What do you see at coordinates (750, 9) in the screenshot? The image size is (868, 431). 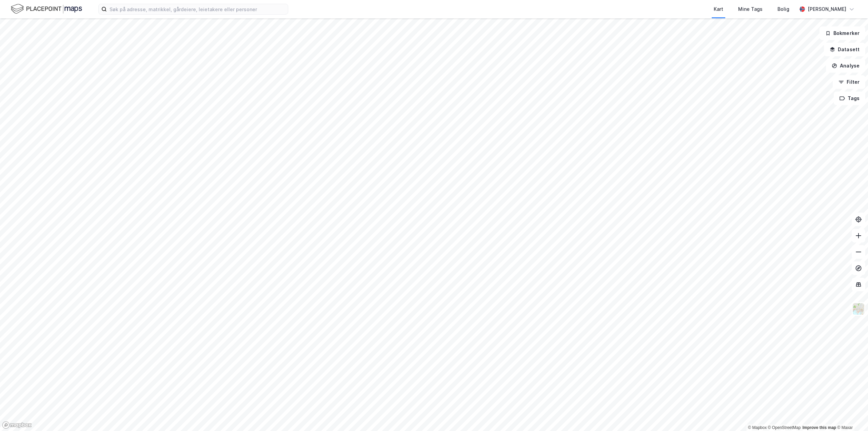 I see `div: Mine Tags` at bounding box center [750, 9].